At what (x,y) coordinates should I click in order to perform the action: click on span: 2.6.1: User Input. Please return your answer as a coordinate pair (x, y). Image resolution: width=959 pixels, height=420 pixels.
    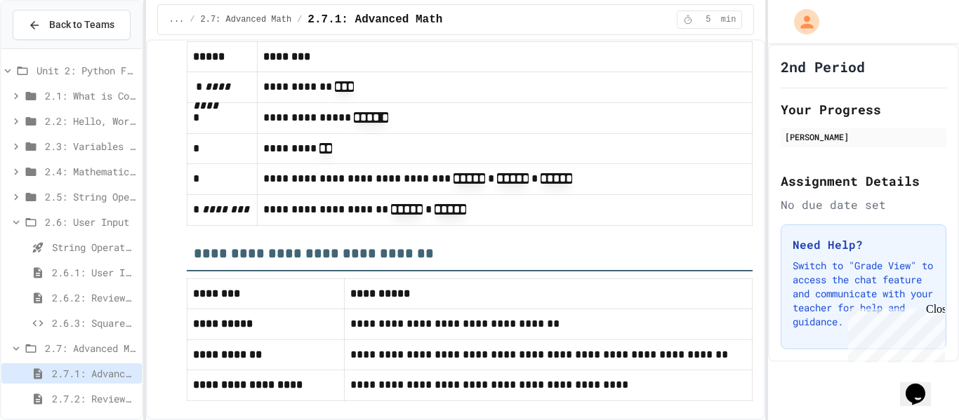
    Looking at the image, I should click on (94, 272).